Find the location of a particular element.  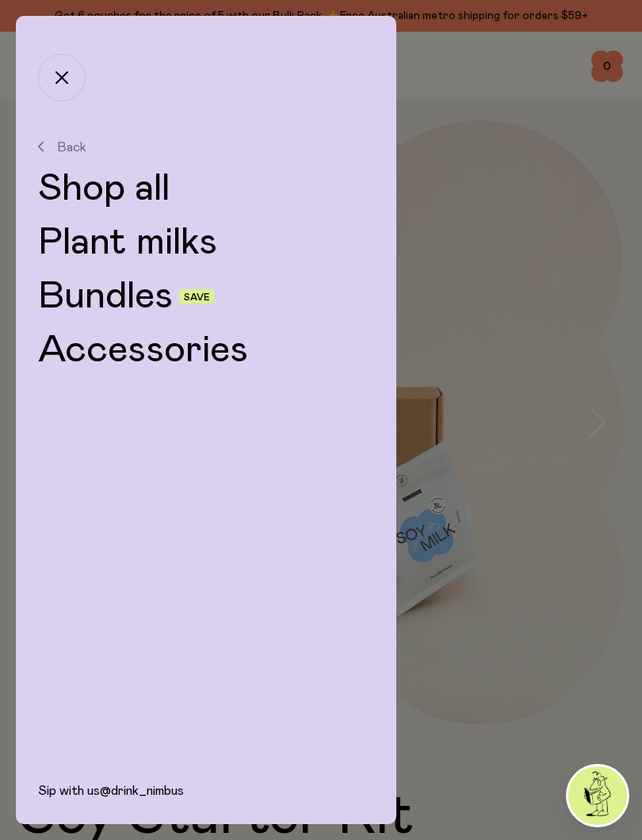

a: Accessories is located at coordinates (206, 350).